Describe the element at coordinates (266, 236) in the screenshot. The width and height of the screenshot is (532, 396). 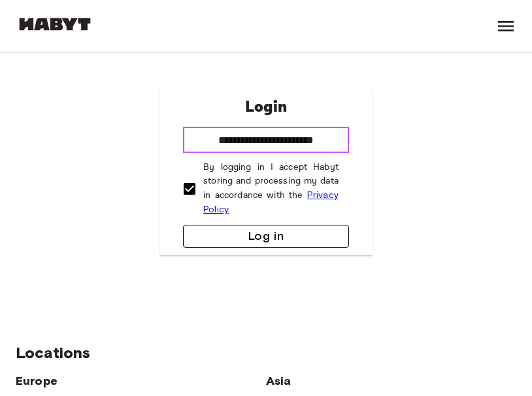
I see `button: Log in` at that location.